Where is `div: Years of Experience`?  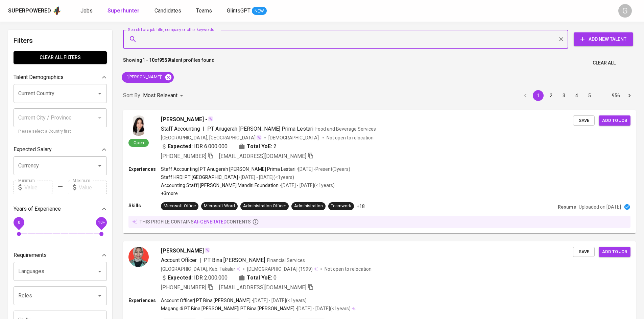 div: Years of Experience is located at coordinates (60, 209).